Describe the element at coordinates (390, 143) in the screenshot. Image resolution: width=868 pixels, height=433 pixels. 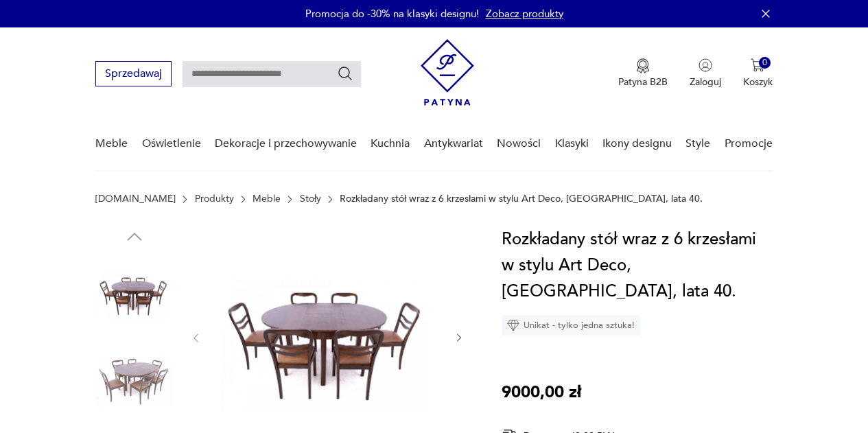
I see `a: Kuchnia` at that location.